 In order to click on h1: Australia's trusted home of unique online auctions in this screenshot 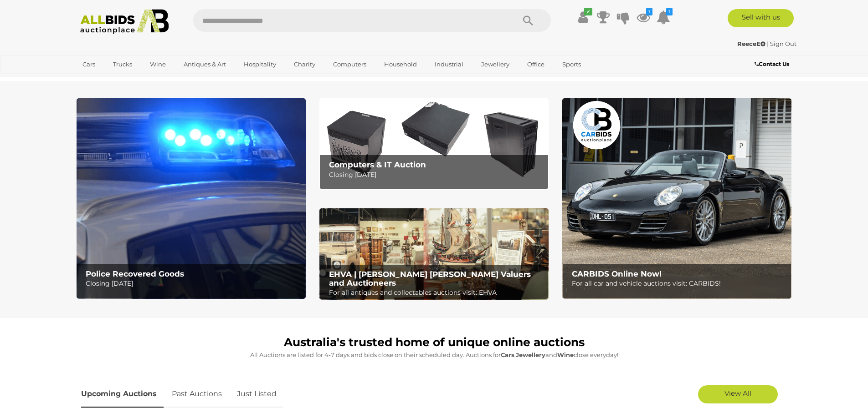, I will do `click(434, 342)`.